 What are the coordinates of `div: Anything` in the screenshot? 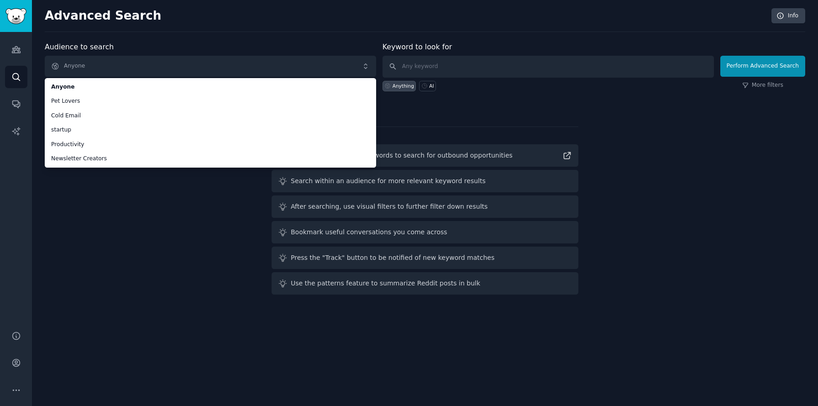 It's located at (403, 86).